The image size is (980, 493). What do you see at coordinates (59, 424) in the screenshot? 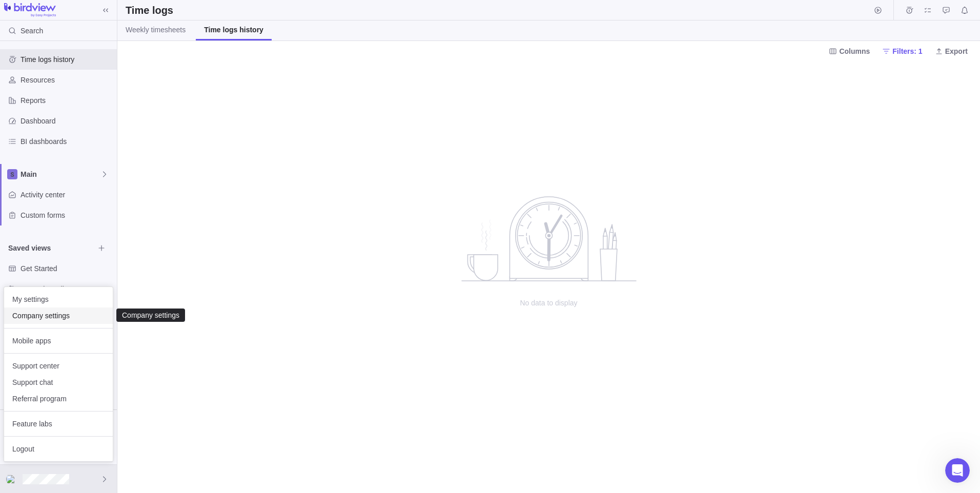
I see `a: Feature labs` at bounding box center [59, 424].